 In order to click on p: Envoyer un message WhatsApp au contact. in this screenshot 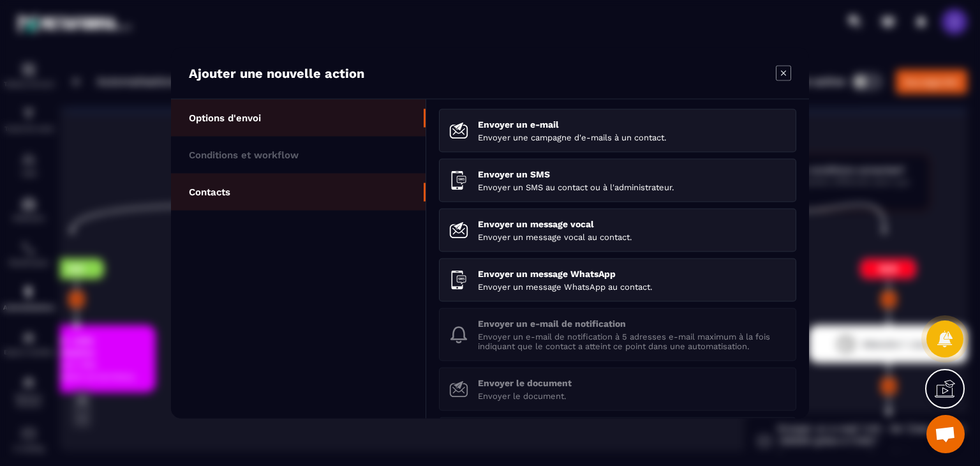, I will do `click(631, 286)`.